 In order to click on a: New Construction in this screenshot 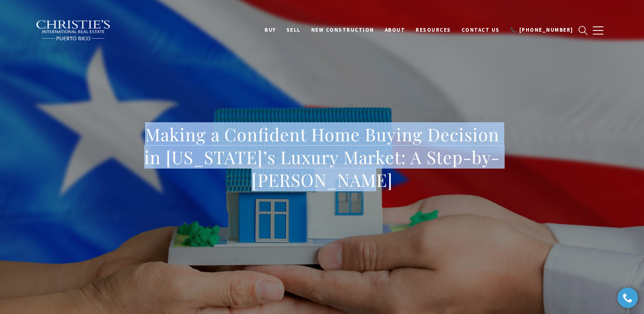, I will do `click(342, 30)`.